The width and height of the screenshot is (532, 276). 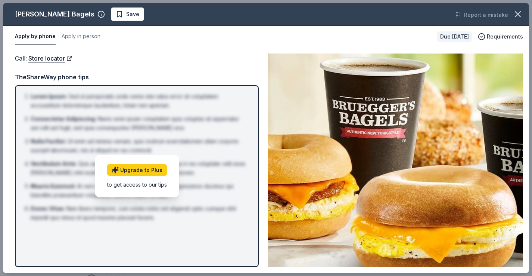 I want to click on span: Nulla Facilisi :, so click(x=48, y=141).